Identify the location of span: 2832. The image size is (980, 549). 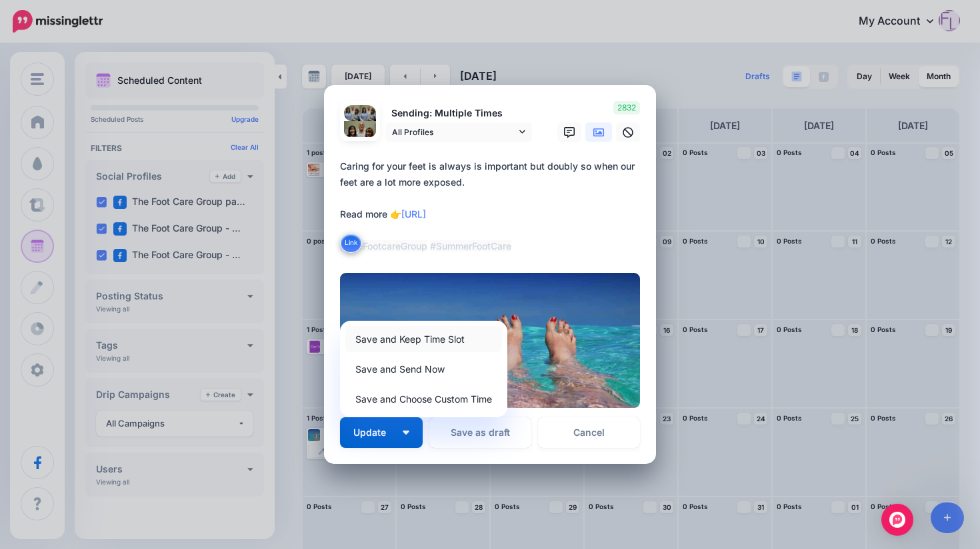
(627, 108).